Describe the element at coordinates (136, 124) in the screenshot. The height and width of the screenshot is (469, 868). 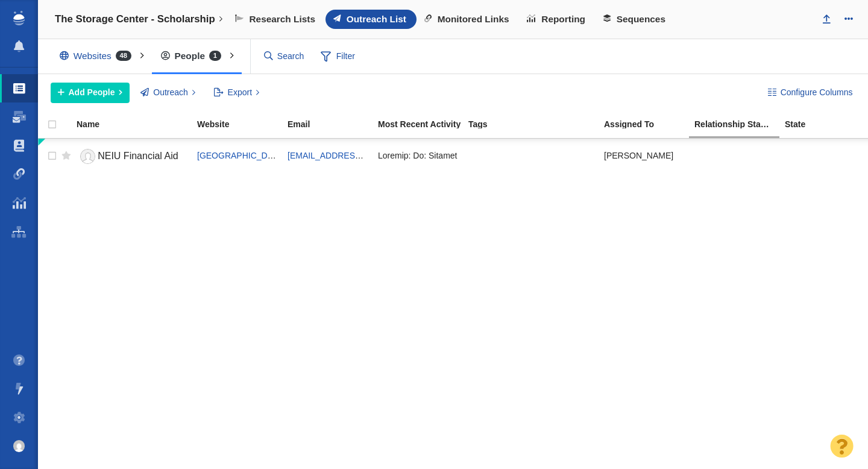
I see `div: Name` at that location.